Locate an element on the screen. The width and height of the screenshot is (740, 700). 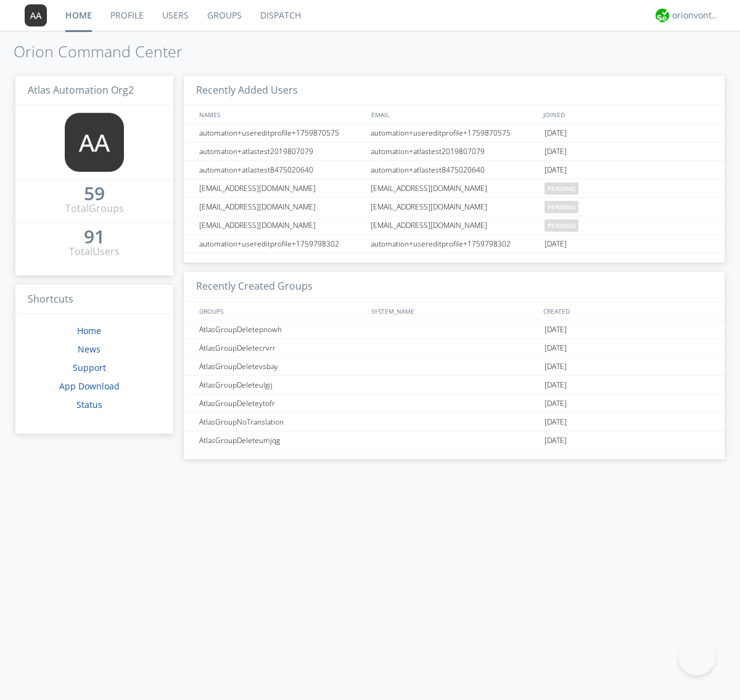
div: AtlasGroupDeleteytofr is located at coordinates (281, 403).